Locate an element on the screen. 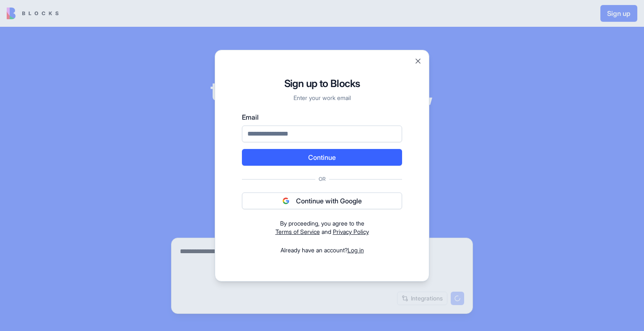 Image resolution: width=644 pixels, height=331 pixels. a: Log in is located at coordinates (355, 250).